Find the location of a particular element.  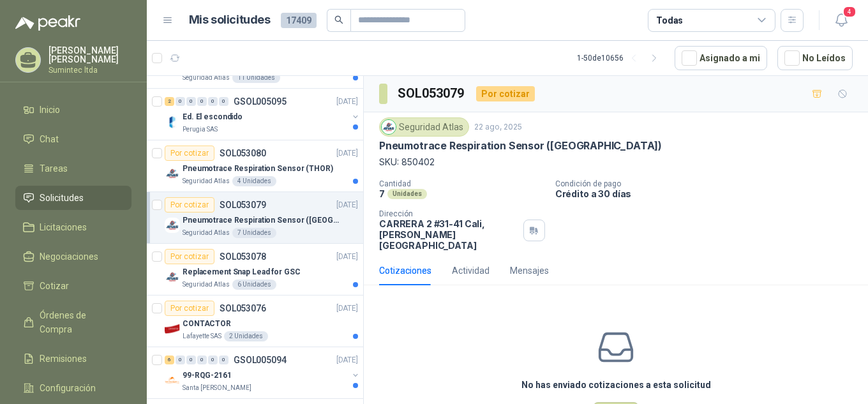

h1: Mis solicitudes is located at coordinates (230, 20).